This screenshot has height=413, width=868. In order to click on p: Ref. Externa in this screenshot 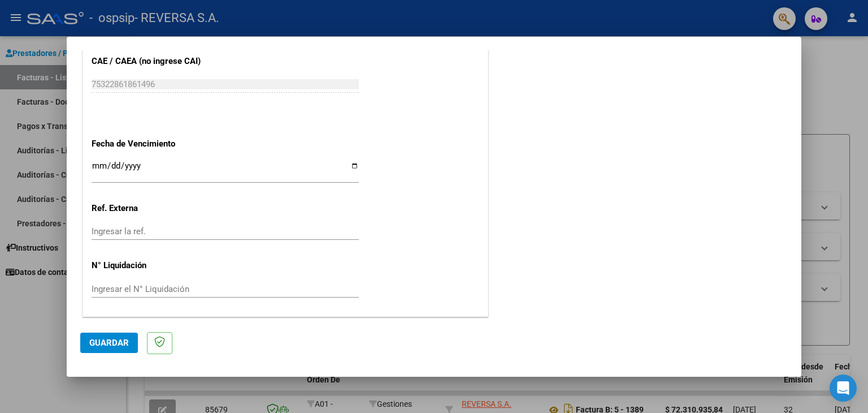, I will do `click(150, 208)`.